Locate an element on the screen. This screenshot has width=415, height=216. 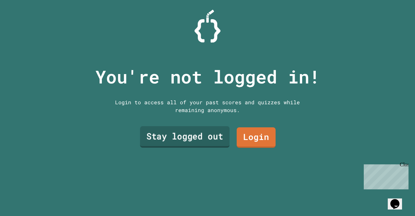
a: Login is located at coordinates (256, 137).